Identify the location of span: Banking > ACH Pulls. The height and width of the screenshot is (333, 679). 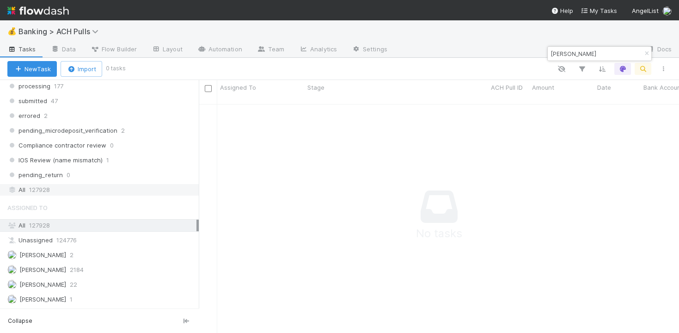
(61, 31).